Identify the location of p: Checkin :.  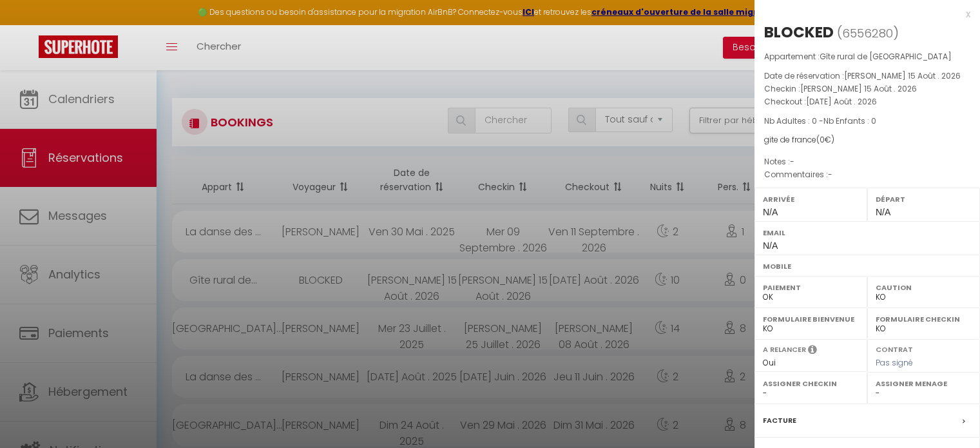
(867, 89).